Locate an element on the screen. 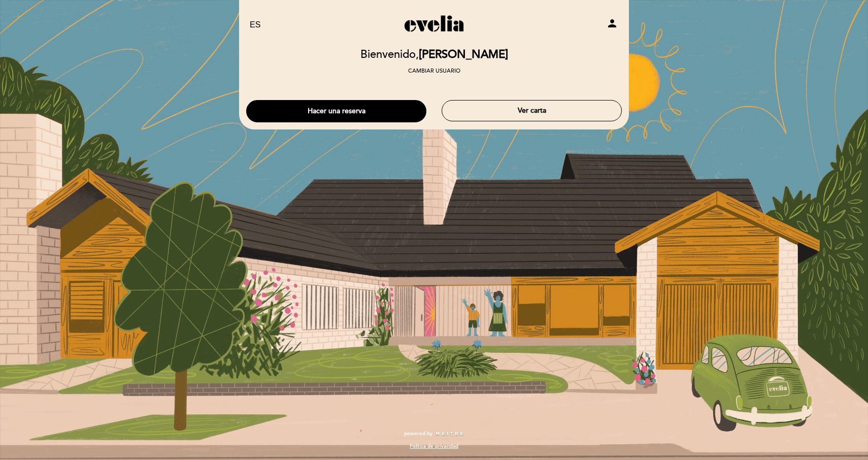 The image size is (868, 460). img: MEITRE is located at coordinates (449, 434).